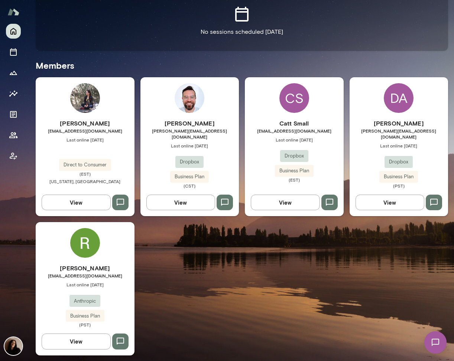  What do you see at coordinates (13, 135) in the screenshot?
I see `button: Members` at bounding box center [13, 135].